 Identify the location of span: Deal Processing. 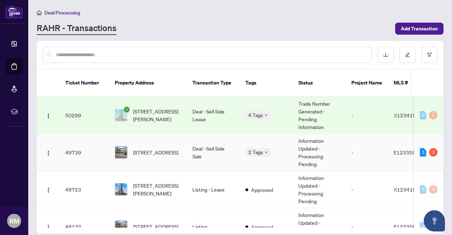
(62, 13).